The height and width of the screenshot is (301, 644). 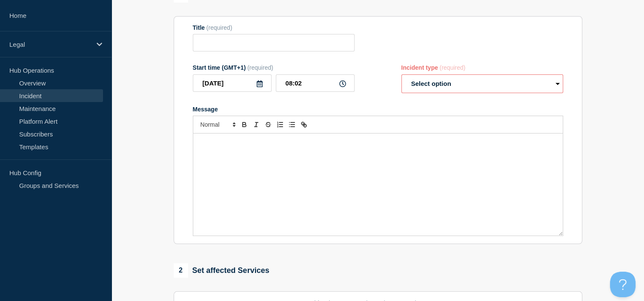 What do you see at coordinates (304, 124) in the screenshot?
I see `button: Toggle link` at bounding box center [304, 124].